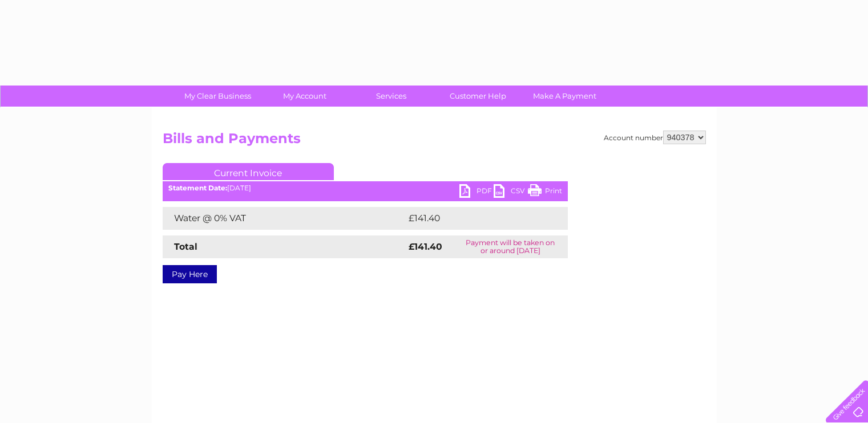  What do you see at coordinates (476, 218) in the screenshot?
I see `td: £141.40` at bounding box center [476, 218].